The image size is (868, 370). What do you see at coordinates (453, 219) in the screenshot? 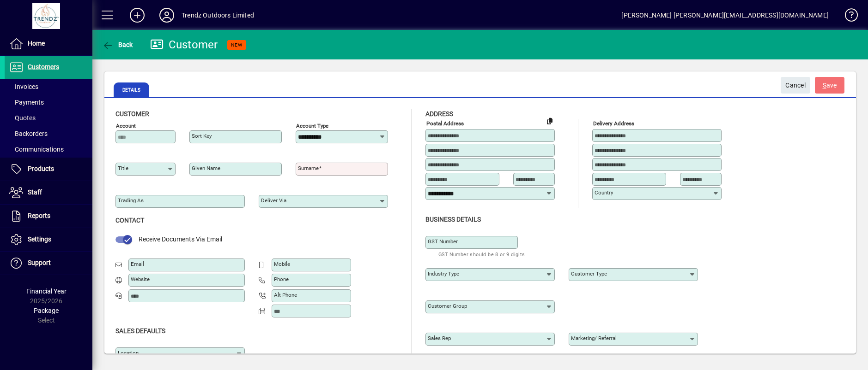
I see `span: Business details` at bounding box center [453, 219].